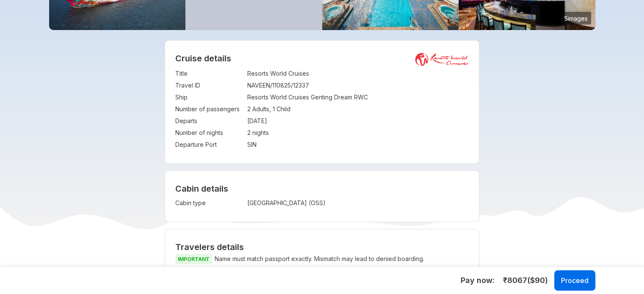 This screenshot has width=644, height=294. Describe the element at coordinates (209, 74) in the screenshot. I see `td: Title` at that location.